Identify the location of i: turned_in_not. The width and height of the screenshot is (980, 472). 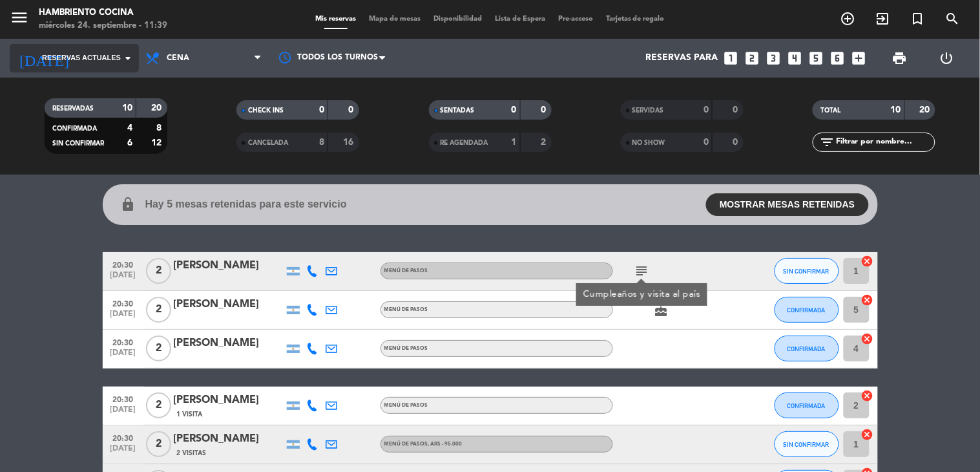
(918, 19).